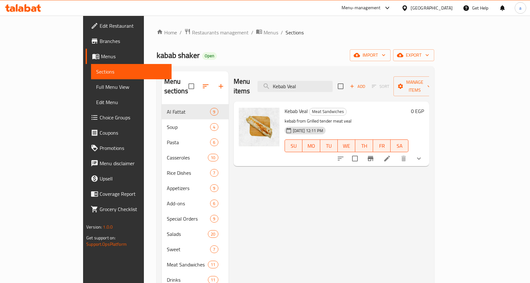 The width and height of the screenshot is (530, 283). What do you see at coordinates (346, 121) in the screenshot?
I see `p: kebab from Grilled tender meat veal` at bounding box center [346, 121].